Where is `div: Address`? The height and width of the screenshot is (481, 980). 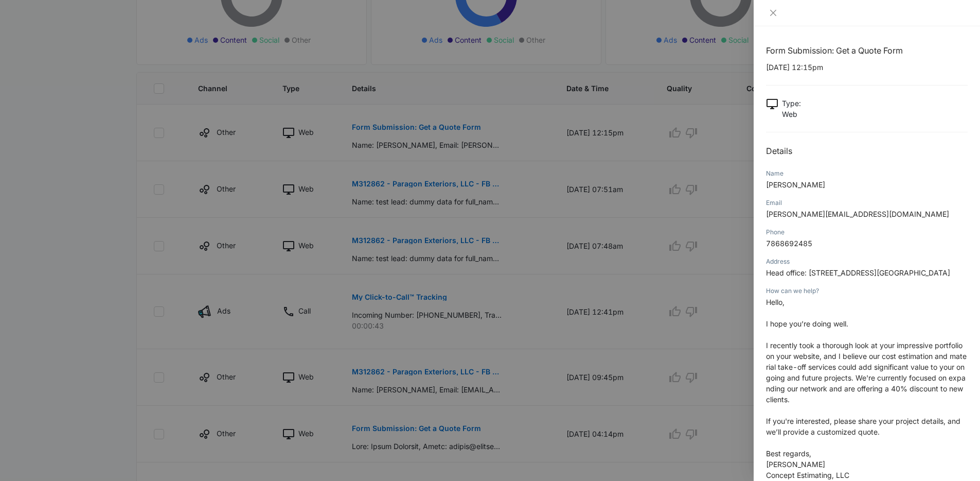
div: Address is located at coordinates (866, 262).